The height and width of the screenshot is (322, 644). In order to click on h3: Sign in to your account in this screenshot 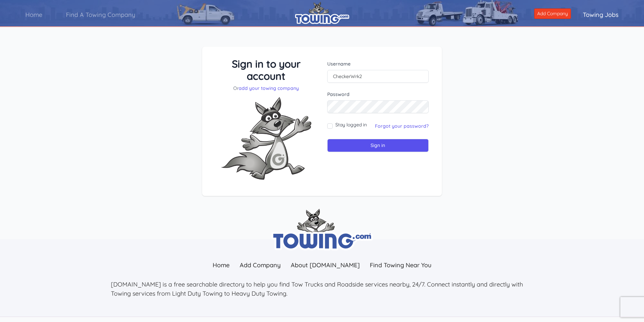, I will do `click(266, 70)`.